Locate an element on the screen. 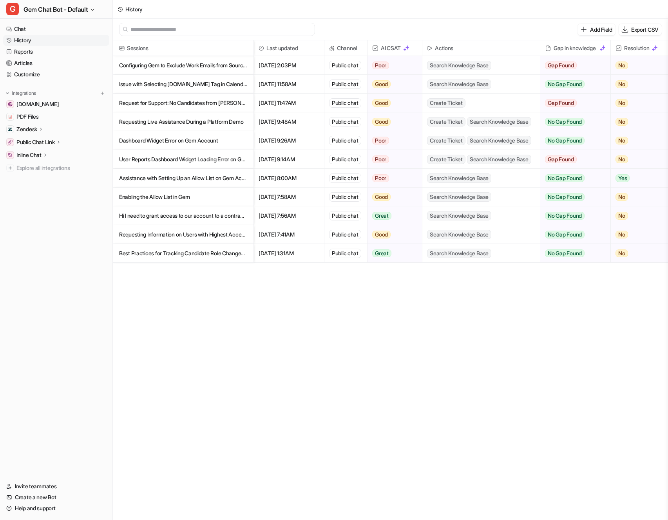 The height and width of the screenshot is (520, 668). span: Gem Chat Bot - Default is located at coordinates (56, 9).